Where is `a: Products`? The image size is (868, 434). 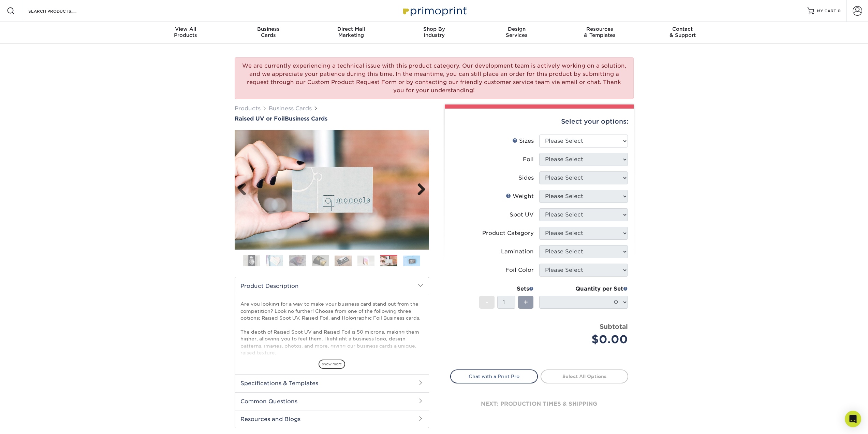 a: Products is located at coordinates (247, 108).